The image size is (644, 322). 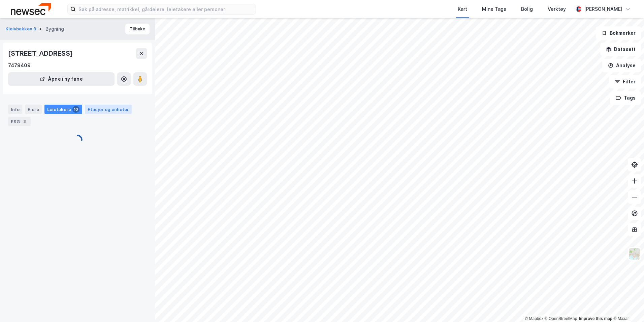 I want to click on button: Tags, so click(x=625, y=98).